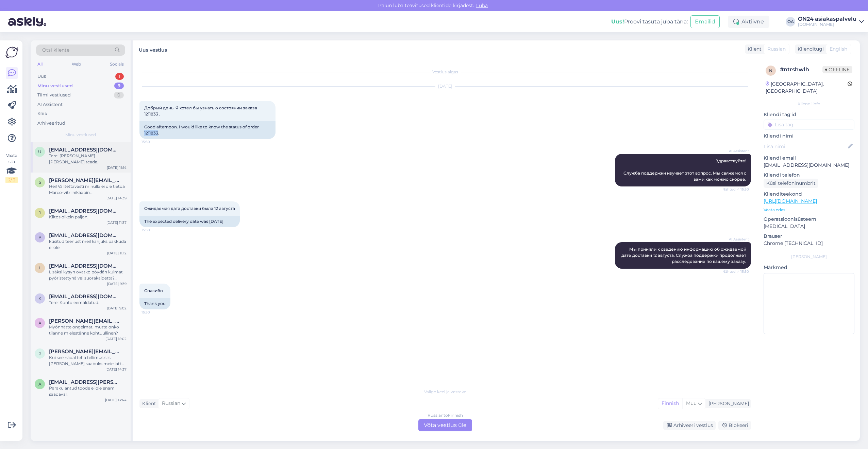  Describe the element at coordinates (790, 22) in the screenshot. I see `div: OA` at that location.